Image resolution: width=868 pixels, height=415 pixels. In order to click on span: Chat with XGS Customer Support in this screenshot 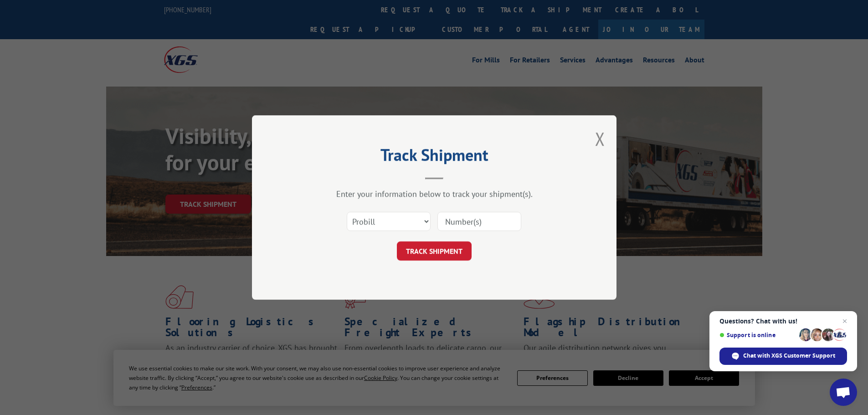, I will do `click(789, 356)`.